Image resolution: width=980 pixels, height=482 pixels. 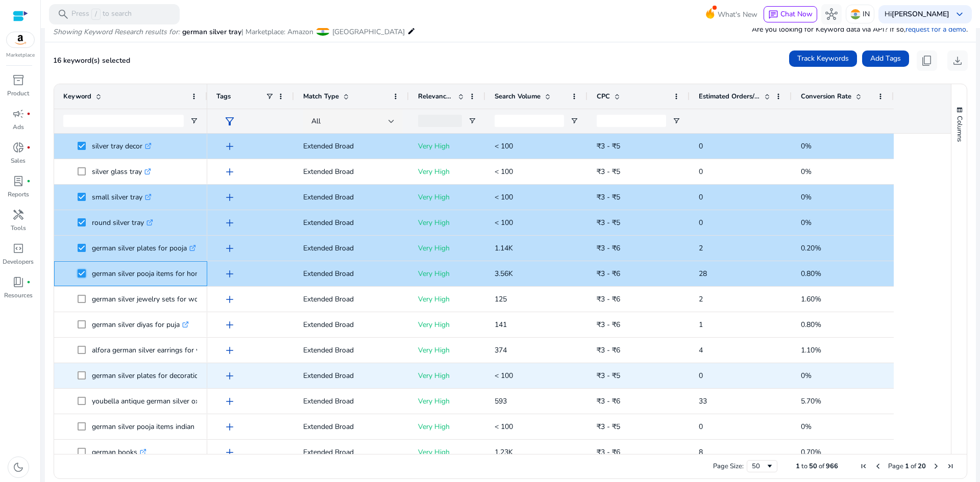 What do you see at coordinates (170, 401) in the screenshot?
I see `p: youbella antique german silver oxidised plated` at bounding box center [170, 401].